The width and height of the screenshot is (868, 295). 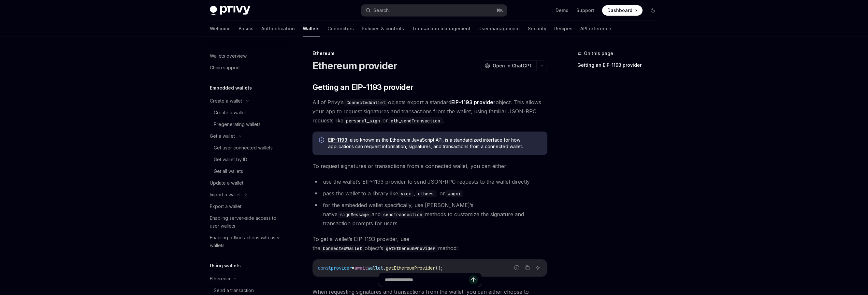 I want to click on a: Transaction management, so click(x=441, y=29).